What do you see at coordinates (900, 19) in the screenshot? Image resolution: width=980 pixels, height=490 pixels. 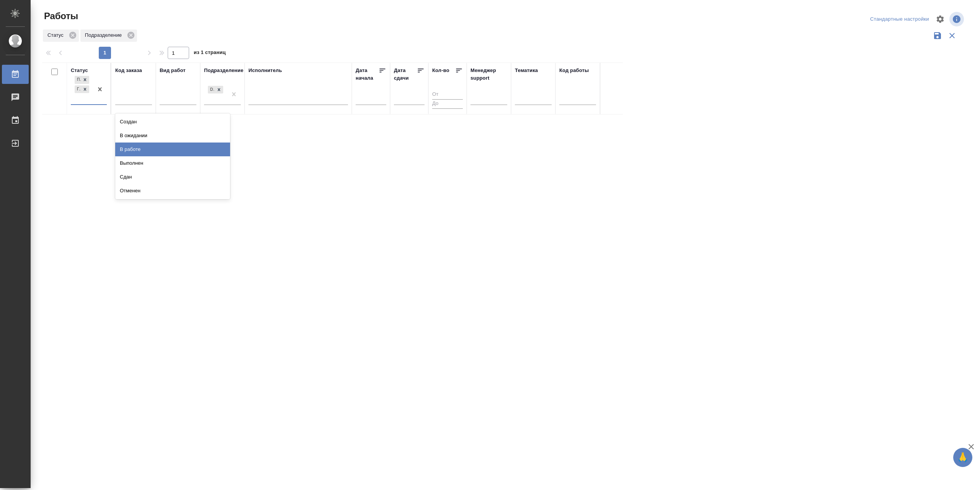 I see `div: split button` at bounding box center [900, 19].